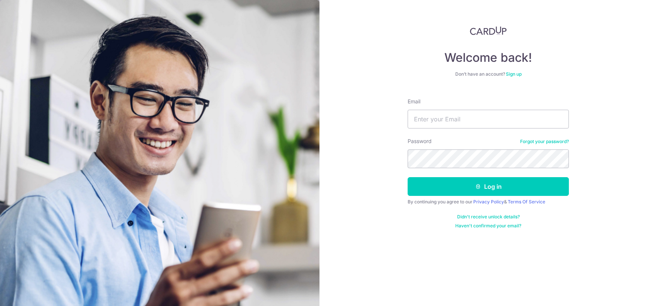 The image size is (657, 306). What do you see at coordinates (513, 74) in the screenshot?
I see `a: Sign up` at bounding box center [513, 74].